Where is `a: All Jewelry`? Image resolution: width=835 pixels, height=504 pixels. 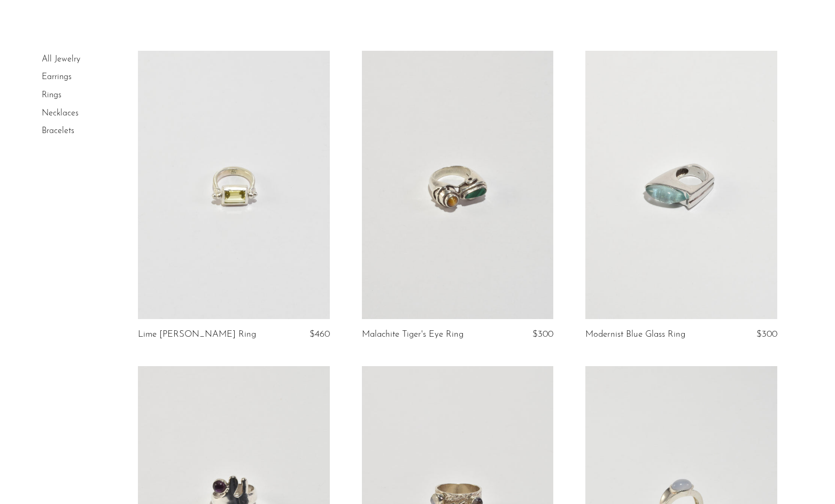 a: All Jewelry is located at coordinates (61, 59).